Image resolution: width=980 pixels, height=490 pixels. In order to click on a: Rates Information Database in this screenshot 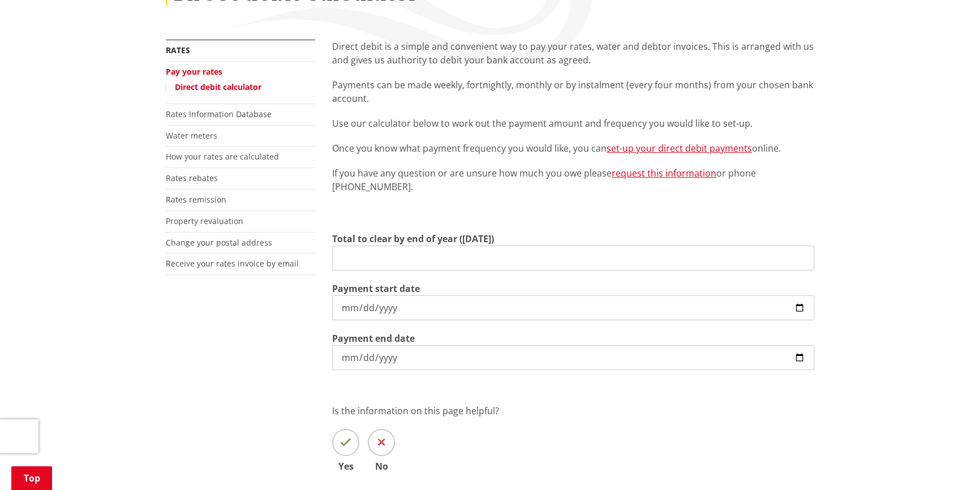, I will do `click(218, 113)`.